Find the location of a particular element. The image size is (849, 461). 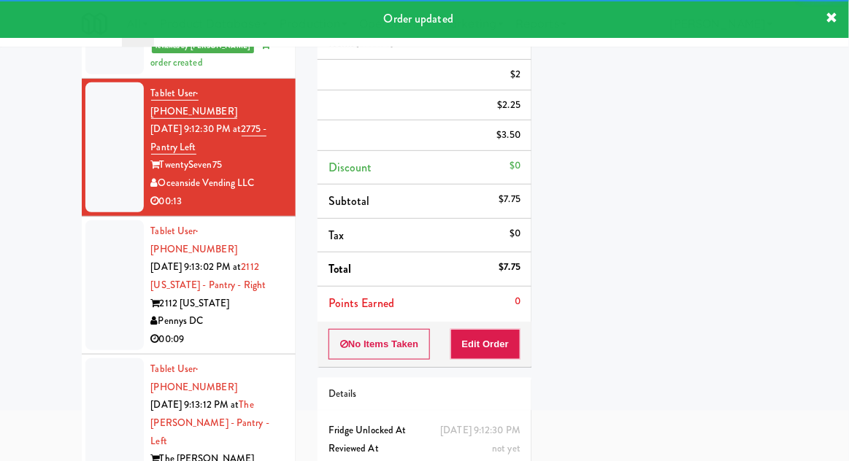

span: (3 ) is located at coordinates (375, 42).